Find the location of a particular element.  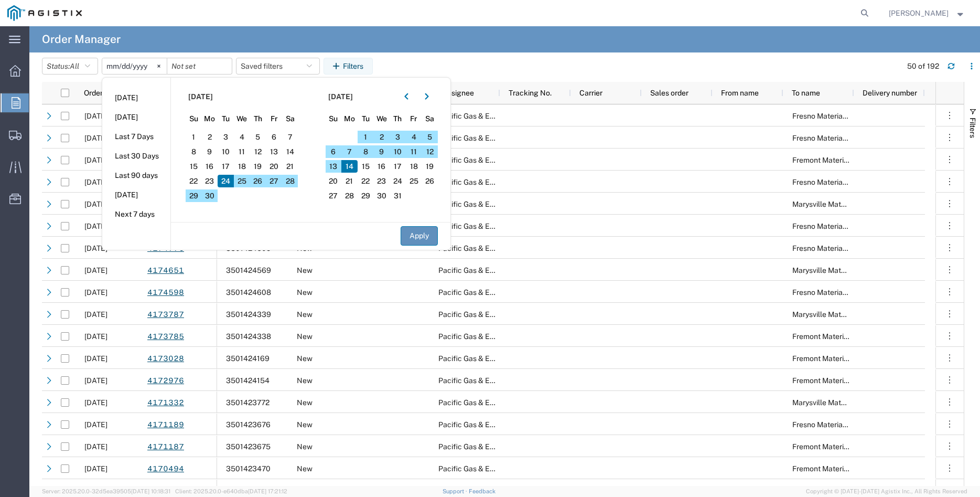

button: Saved filters is located at coordinates (278, 66).